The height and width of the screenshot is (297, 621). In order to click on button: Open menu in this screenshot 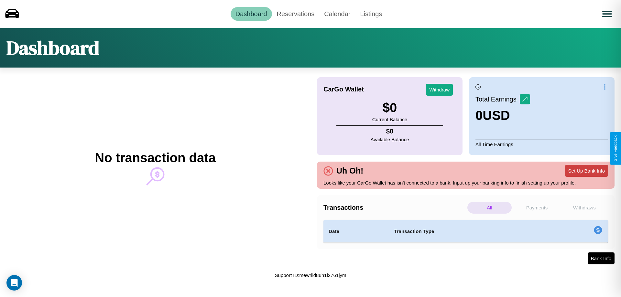, I will do `click(607, 14)`.